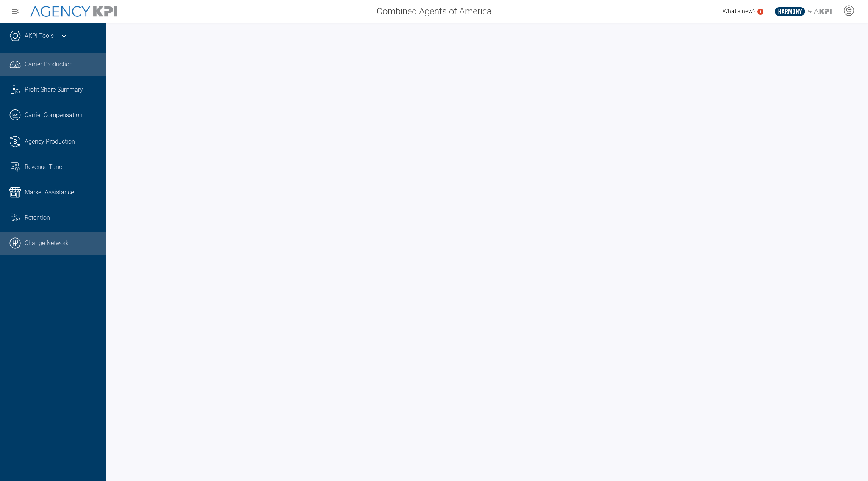  What do you see at coordinates (49, 65) in the screenshot?
I see `span: Carrier Production` at bounding box center [49, 65].